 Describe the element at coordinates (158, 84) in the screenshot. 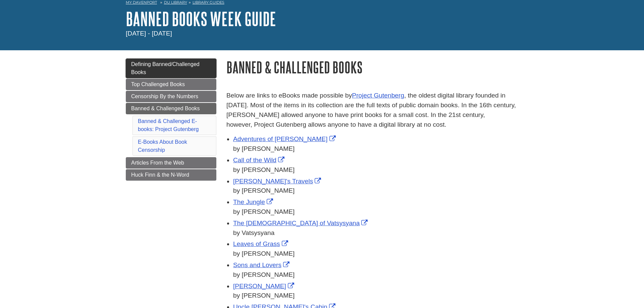

I see `span: Top Challenged Books` at that location.